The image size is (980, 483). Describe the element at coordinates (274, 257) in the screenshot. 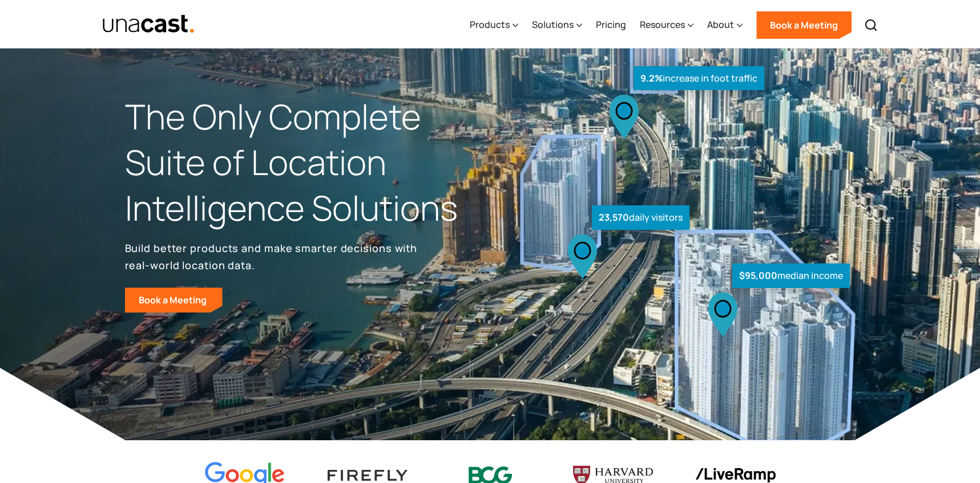

I see `p: Build better products and make smarter decisions with real-world location data.` at that location.